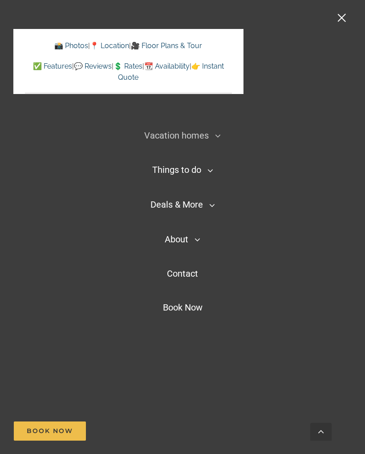  Describe the element at coordinates (50, 431) in the screenshot. I see `a: Book Now` at that location.